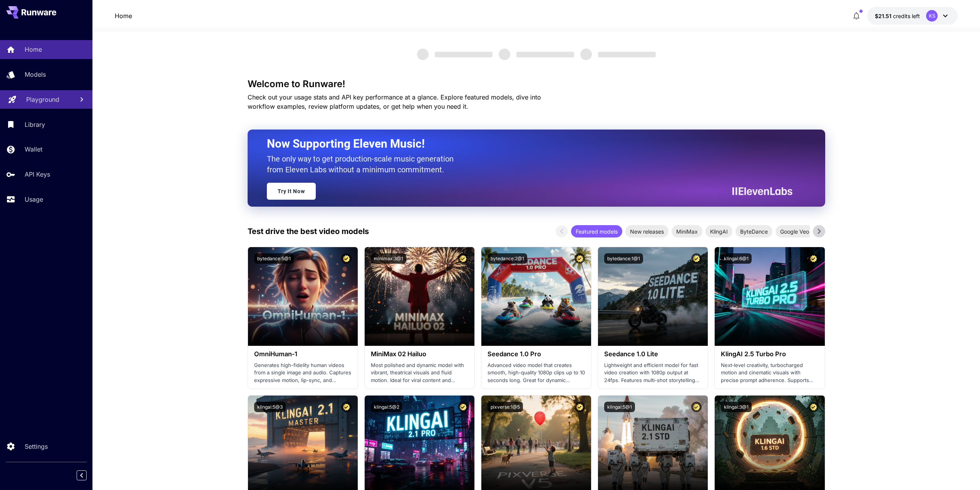 The image size is (980, 490). What do you see at coordinates (291, 191) in the screenshot?
I see `a: Try It Now` at bounding box center [291, 191].